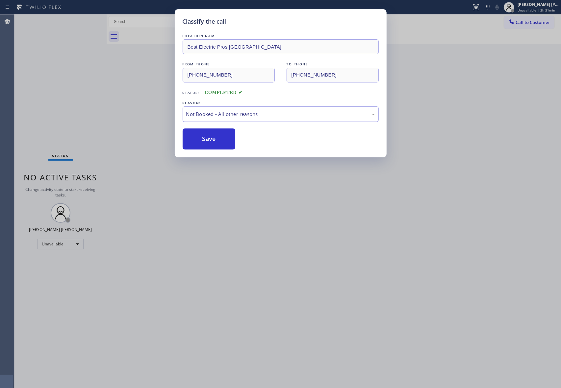 The height and width of the screenshot is (388, 561). I want to click on button: Save, so click(209, 139).